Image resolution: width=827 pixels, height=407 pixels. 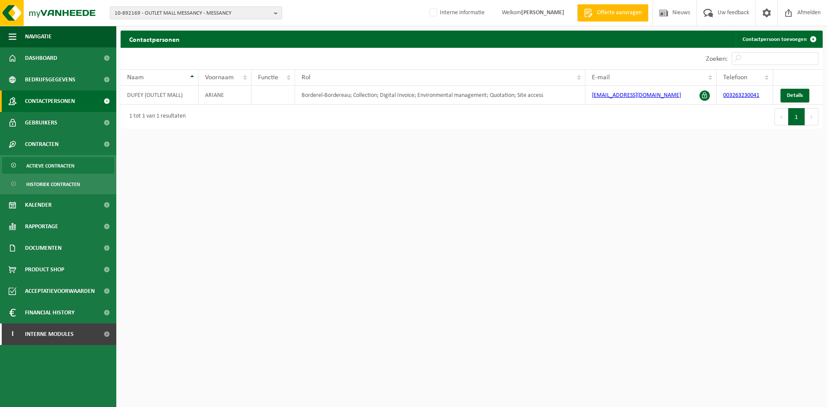 I want to click on span: Gebruikers, so click(x=41, y=123).